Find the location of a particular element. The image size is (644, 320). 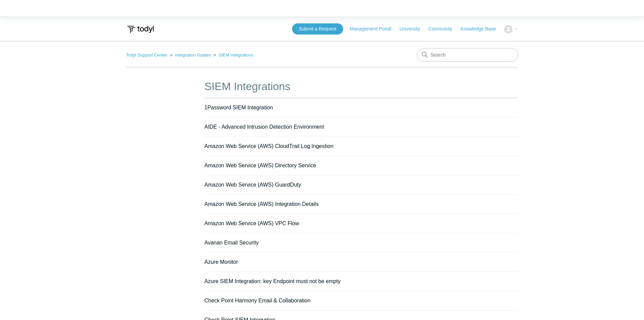

a: Community is located at coordinates (444, 29).